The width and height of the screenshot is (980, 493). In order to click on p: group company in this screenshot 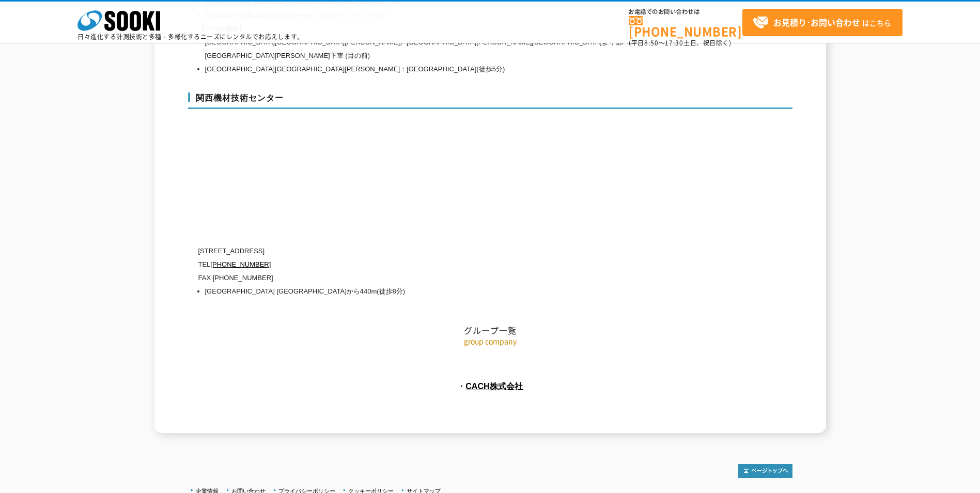, I will do `click(490, 341)`.